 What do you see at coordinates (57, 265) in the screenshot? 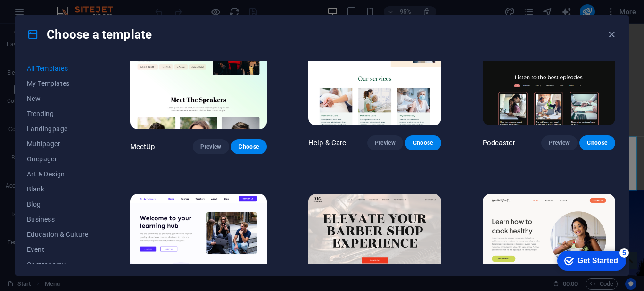
I see `button: Gastronomy` at bounding box center [57, 265].